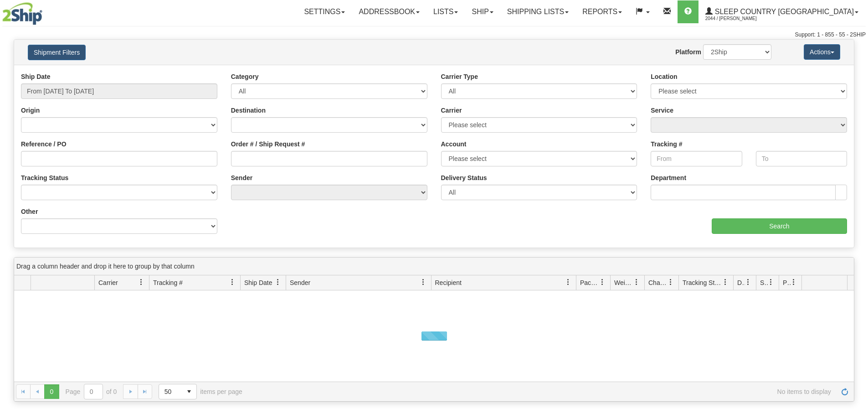 The height and width of the screenshot is (419, 868). What do you see at coordinates (801, 159) in the screenshot?
I see `input: To` at bounding box center [801, 159].